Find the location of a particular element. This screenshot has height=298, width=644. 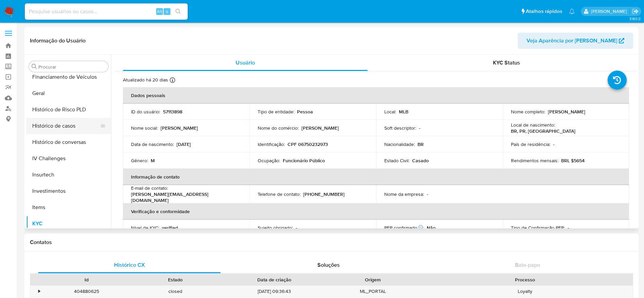

button: Investimentos is located at coordinates (69, 192).